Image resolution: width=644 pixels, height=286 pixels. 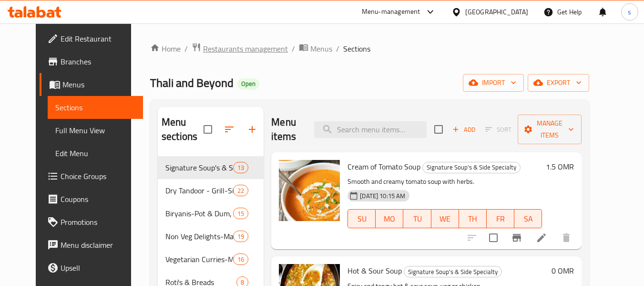 I want to click on span: TU, so click(x=417, y=219).